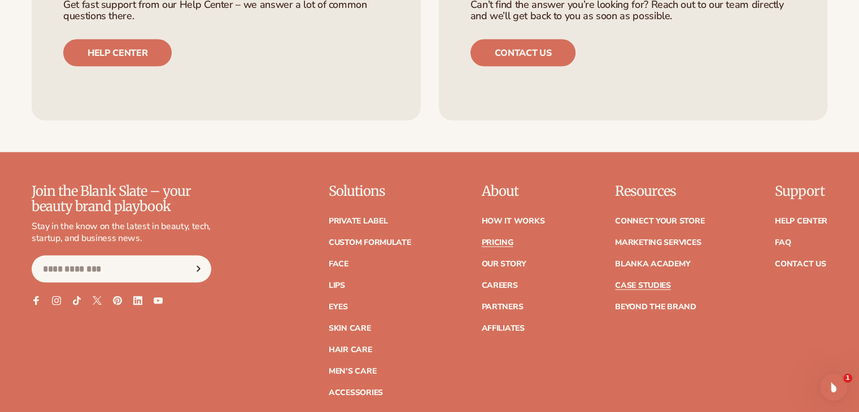 The image size is (859, 412). Describe the element at coordinates (499, 286) in the screenshot. I see `a: Careers` at that location.